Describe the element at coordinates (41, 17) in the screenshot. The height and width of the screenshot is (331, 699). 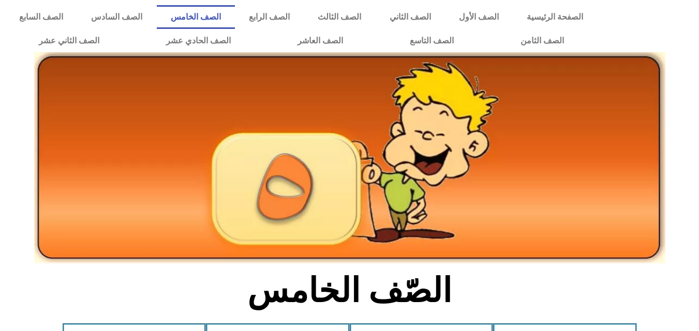
I see `a: الصف السابع` at that location.